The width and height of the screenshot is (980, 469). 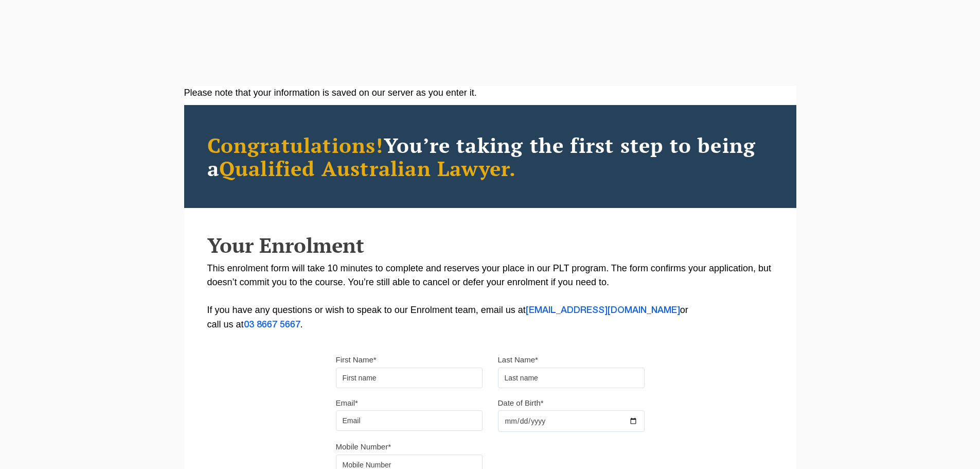 What do you see at coordinates (409, 420) in the screenshot?
I see `input: Email` at bounding box center [409, 420].